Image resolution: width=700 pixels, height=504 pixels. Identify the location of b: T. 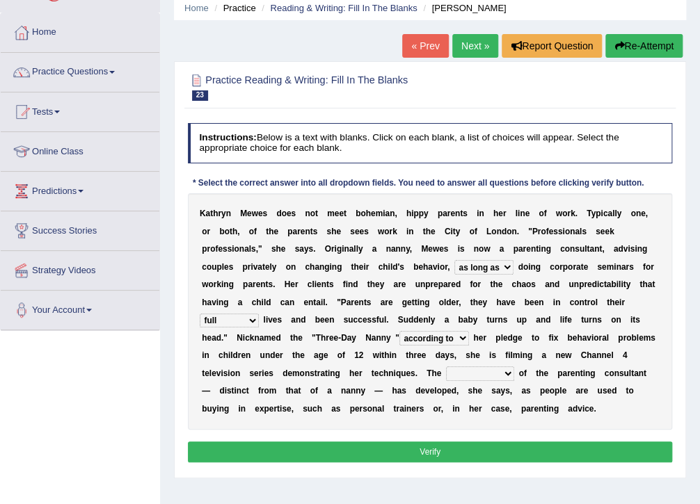
(589, 214).